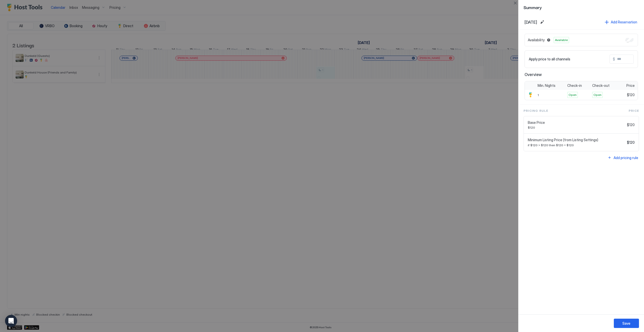  I want to click on span: Available, so click(562, 40).